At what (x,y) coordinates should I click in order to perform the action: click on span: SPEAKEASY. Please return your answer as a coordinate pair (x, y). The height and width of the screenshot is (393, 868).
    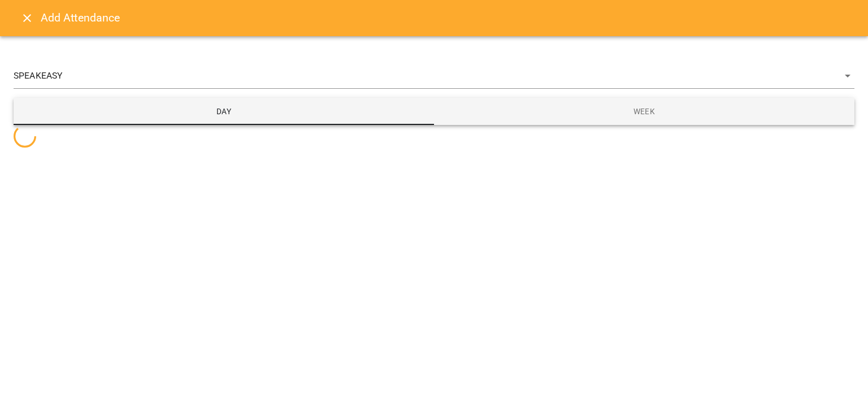
    Looking at the image, I should click on (427, 76).